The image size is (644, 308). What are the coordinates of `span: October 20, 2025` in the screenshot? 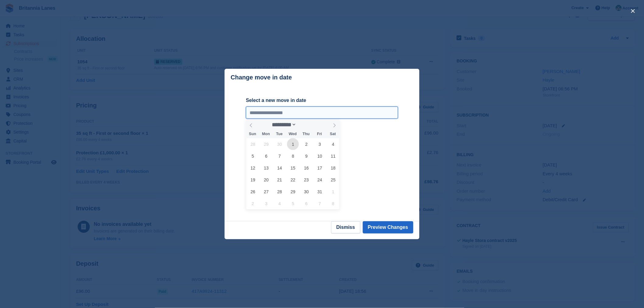 It's located at (266, 180).